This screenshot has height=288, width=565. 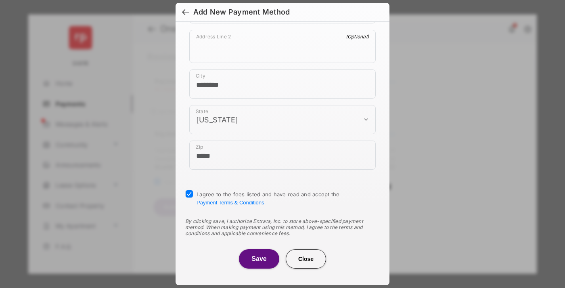 I want to click on div: payment_method_screening[postal_addresses][locality], so click(x=282, y=84).